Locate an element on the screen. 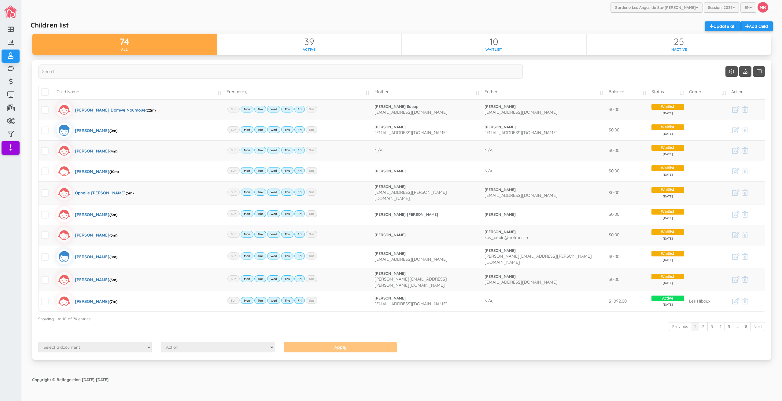 This screenshot has height=401, width=782. td: Child Name: activate to sort column ascending is located at coordinates (139, 92).